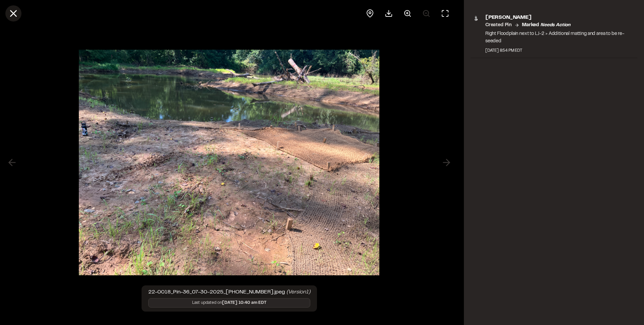 The width and height of the screenshot is (644, 325). What do you see at coordinates (499, 25) in the screenshot?
I see `p: Created Pin` at bounding box center [499, 25].